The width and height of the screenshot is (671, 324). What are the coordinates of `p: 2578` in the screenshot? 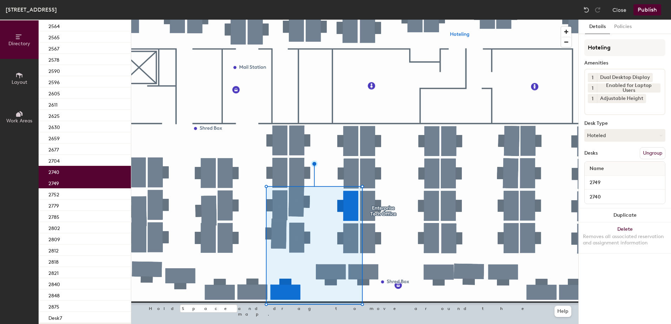 It's located at (54, 59).